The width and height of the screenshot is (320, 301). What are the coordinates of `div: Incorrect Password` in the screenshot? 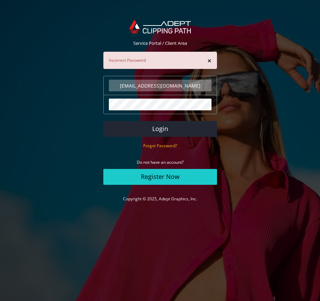 It's located at (160, 60).